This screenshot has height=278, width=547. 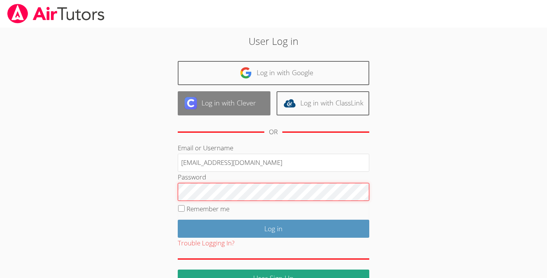 I want to click on input: Log in, so click(x=273, y=228).